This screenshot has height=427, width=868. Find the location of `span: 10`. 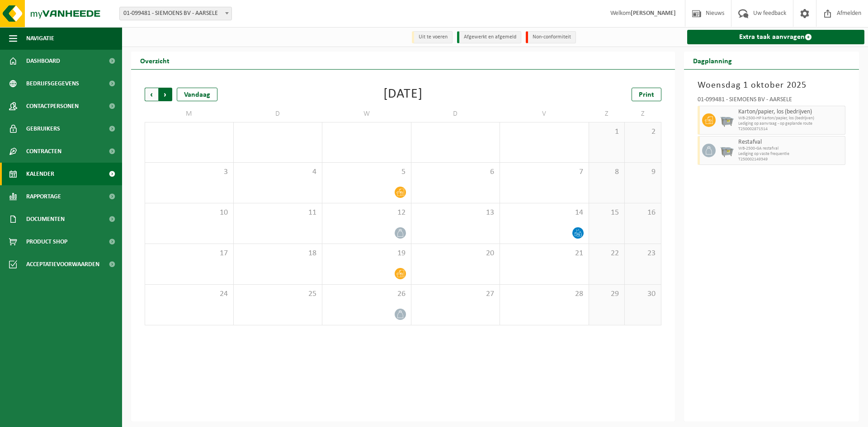

span: 10 is located at coordinates (189, 213).